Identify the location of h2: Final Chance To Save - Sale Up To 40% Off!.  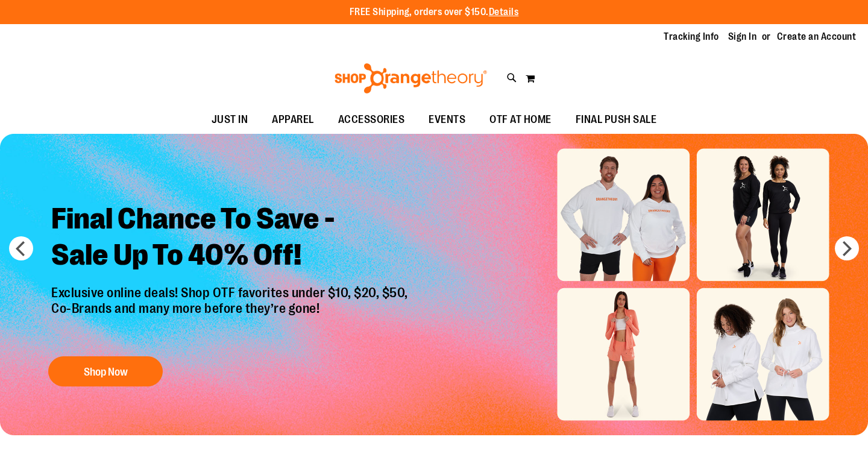
(231, 238).